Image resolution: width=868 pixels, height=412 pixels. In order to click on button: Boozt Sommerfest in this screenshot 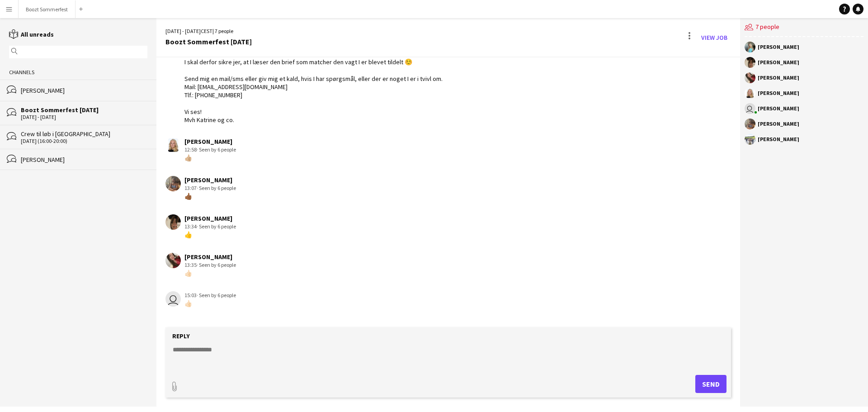, I will do `click(47, 9)`.